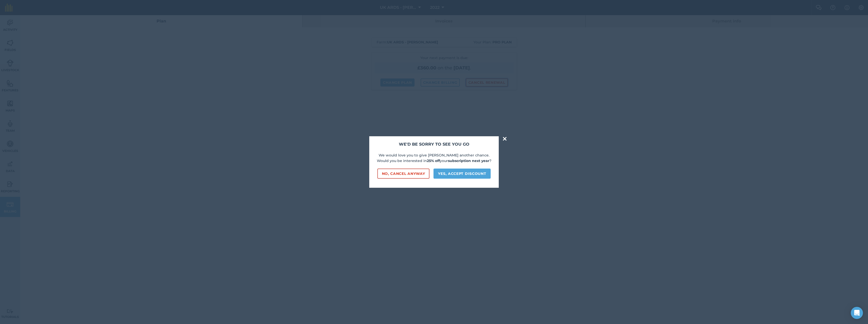 This screenshot has width=868, height=324. What do you see at coordinates (462, 174) in the screenshot?
I see `button: Yes, accept discount` at bounding box center [462, 174].